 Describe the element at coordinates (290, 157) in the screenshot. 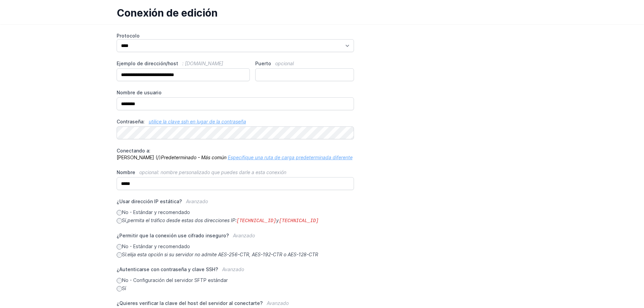

I see `a: Especifique una ruta de carga predeterminada diferente` at that location.